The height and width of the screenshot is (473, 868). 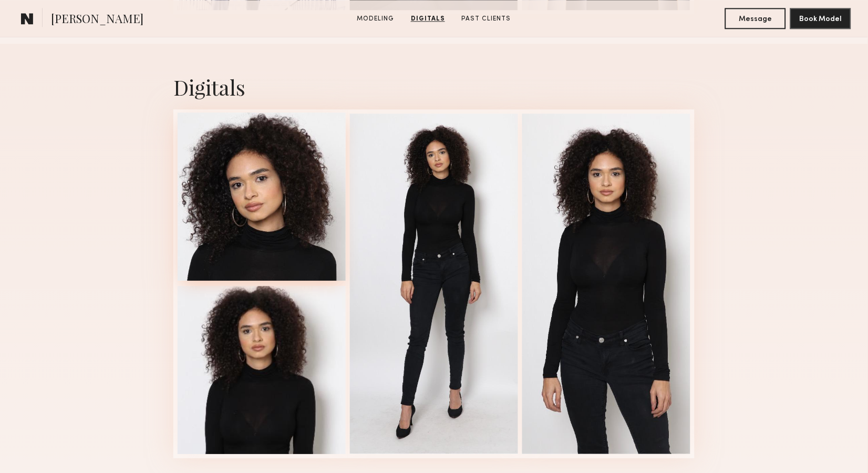 What do you see at coordinates (820, 18) in the screenshot?
I see `a: Book Model` at bounding box center [820, 18].